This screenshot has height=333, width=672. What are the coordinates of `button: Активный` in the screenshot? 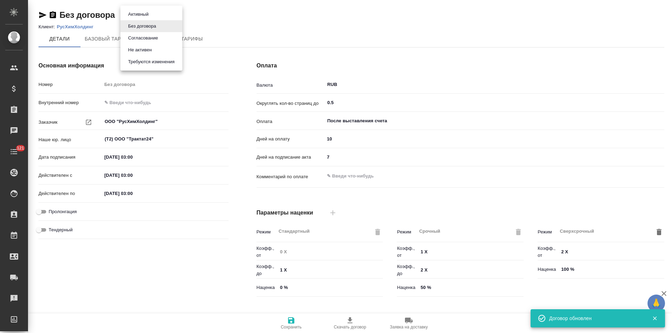 It's located at (138, 14).